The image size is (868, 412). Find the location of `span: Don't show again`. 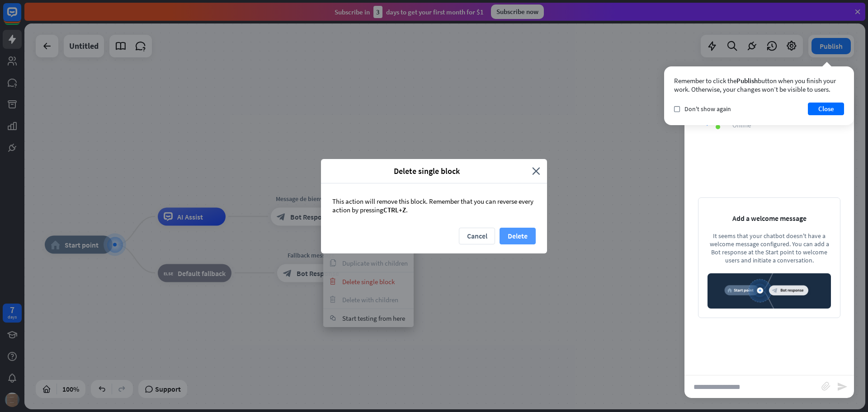

span: Don't show again is located at coordinates (707, 109).